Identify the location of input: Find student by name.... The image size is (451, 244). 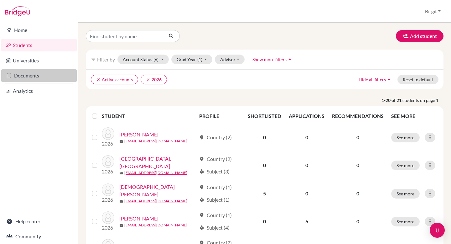
(125, 36).